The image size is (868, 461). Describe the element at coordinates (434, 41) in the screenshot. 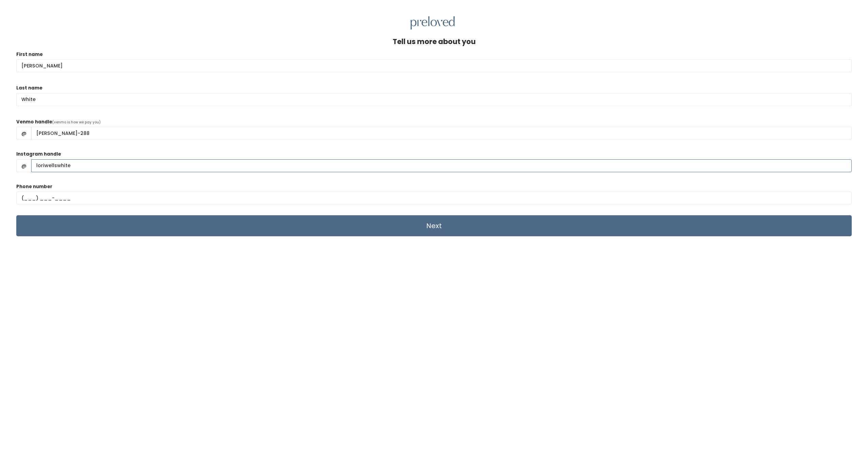

I see `h4: Tell us more about you` at that location.